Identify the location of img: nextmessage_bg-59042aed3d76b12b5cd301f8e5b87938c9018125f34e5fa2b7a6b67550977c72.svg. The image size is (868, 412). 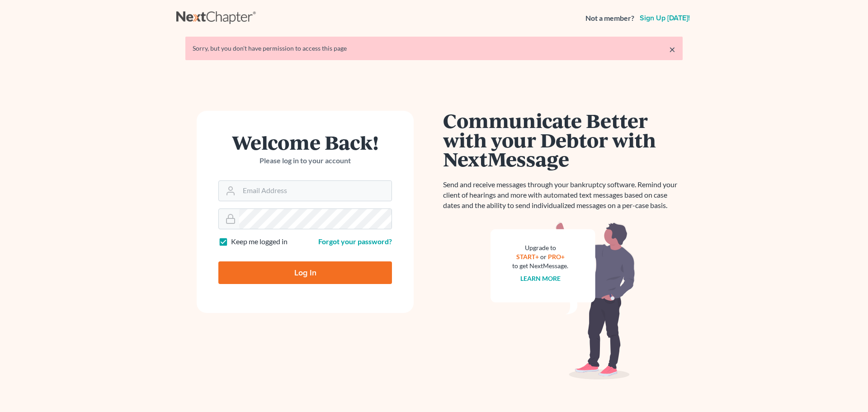
(563, 301).